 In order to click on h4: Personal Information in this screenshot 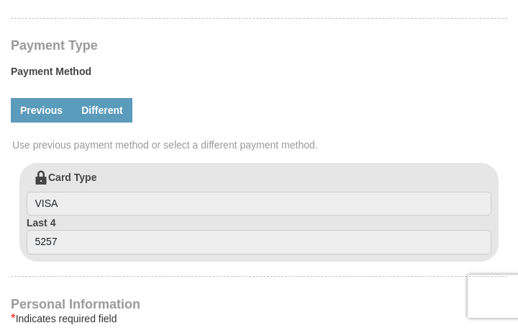, I will do `click(259, 304)`.